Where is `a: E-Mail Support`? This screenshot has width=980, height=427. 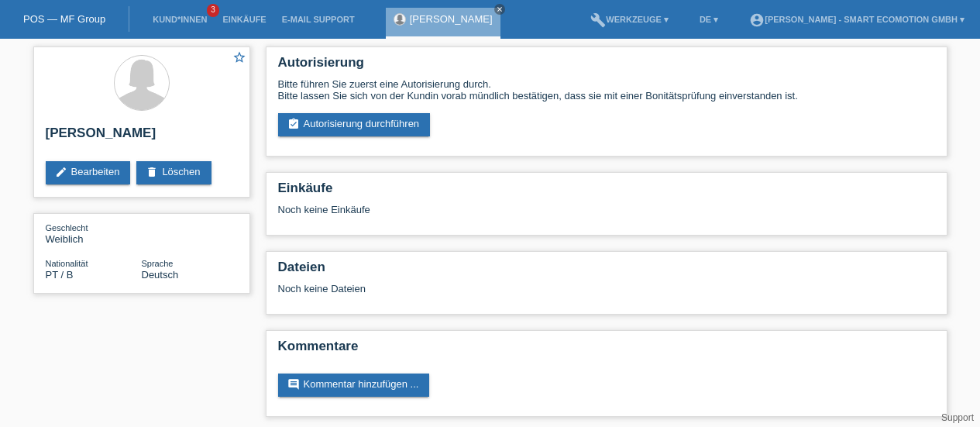
a: E-Mail Support is located at coordinates (319, 19).